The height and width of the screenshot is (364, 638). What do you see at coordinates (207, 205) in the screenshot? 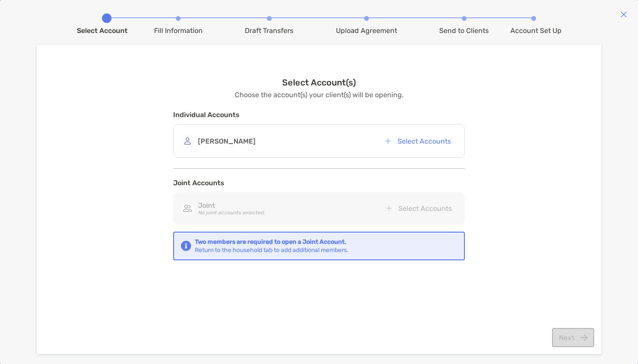
I see `strong: Joint` at bounding box center [207, 205].